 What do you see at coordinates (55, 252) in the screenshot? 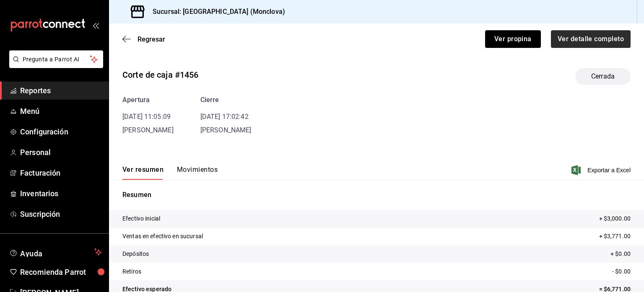
I see `span: Ayuda` at bounding box center [55, 252].